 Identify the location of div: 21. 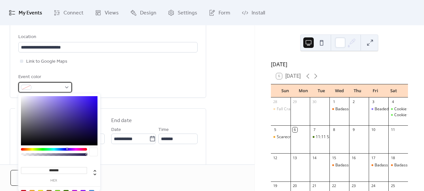
(314, 185).